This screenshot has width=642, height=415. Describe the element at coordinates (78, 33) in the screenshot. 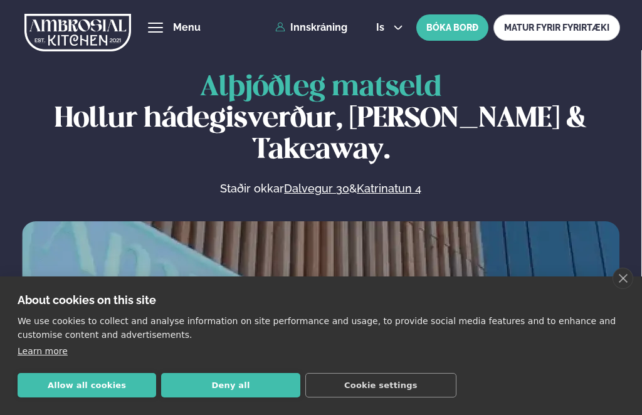

I see `img: logo` at that location.